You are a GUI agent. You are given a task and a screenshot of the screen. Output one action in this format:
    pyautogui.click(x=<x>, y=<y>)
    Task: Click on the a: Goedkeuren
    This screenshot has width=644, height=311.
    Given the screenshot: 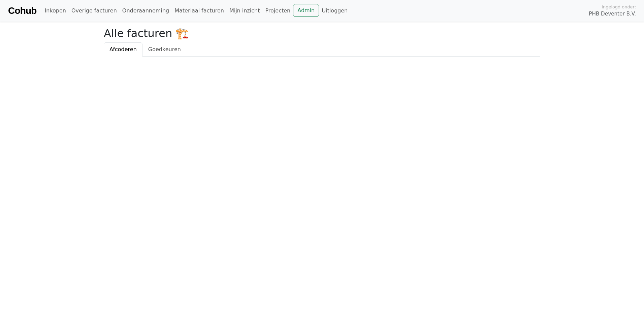 What is the action you would take?
    pyautogui.click(x=164, y=50)
    